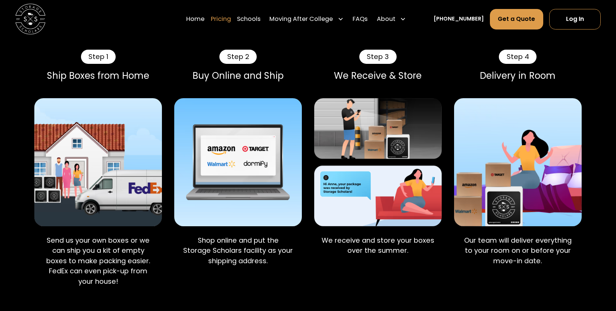  I want to click on img: Storage Scholars main logo, so click(30, 19).